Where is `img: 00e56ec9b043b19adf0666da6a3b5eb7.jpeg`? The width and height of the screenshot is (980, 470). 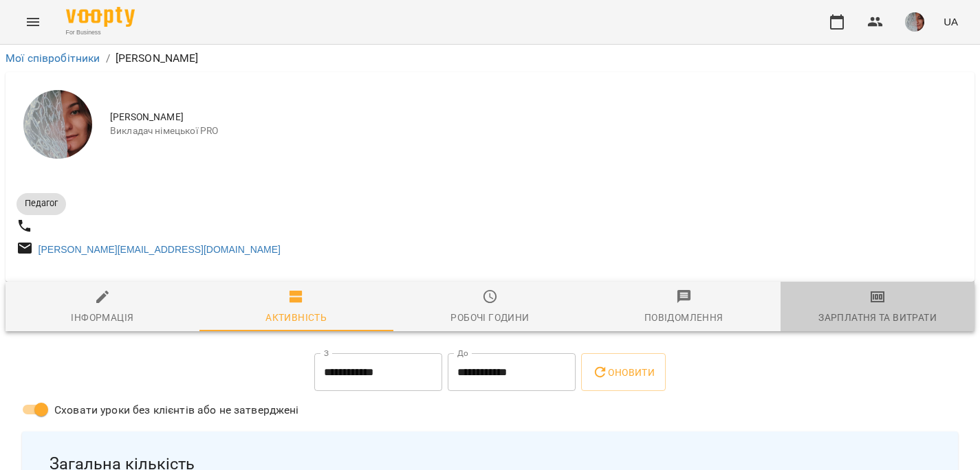 img: 00e56ec9b043b19adf0666da6a3b5eb7.jpeg is located at coordinates (915, 22).